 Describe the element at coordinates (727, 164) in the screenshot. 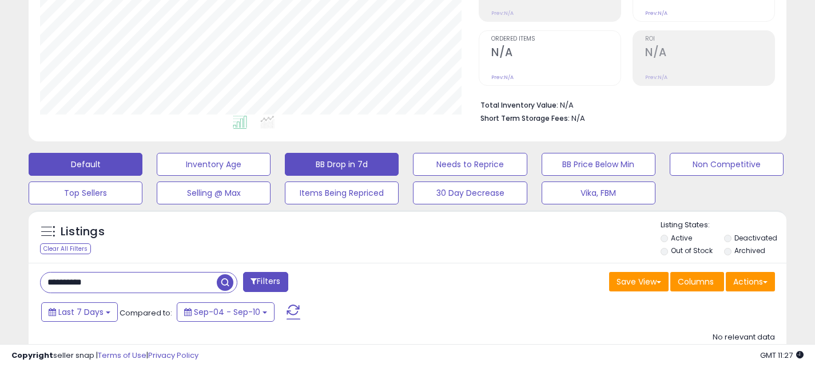

I see `button: Non Competitive` at that location.